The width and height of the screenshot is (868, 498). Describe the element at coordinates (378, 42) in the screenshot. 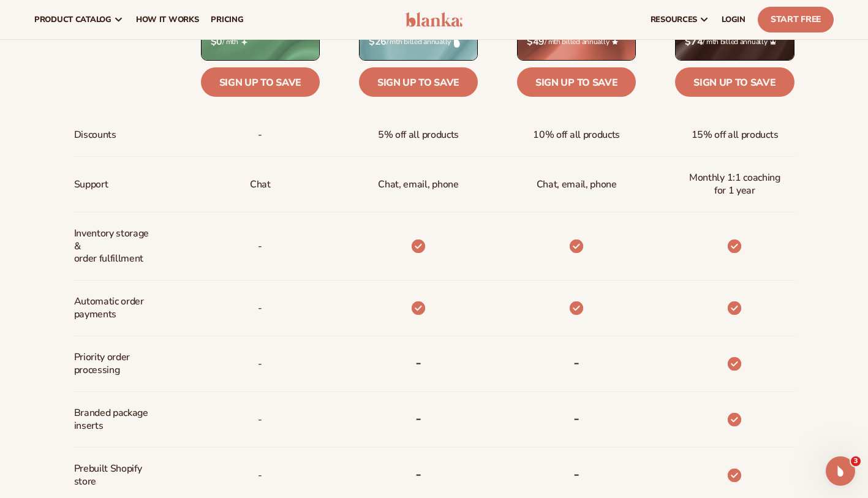

I see `strong: $26` at that location.